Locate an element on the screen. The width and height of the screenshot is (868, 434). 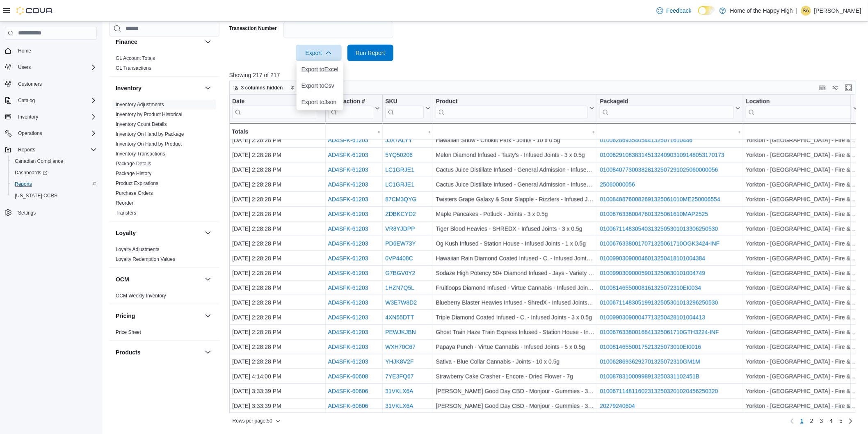
span: Loyalty Adjustments is located at coordinates (138, 250).